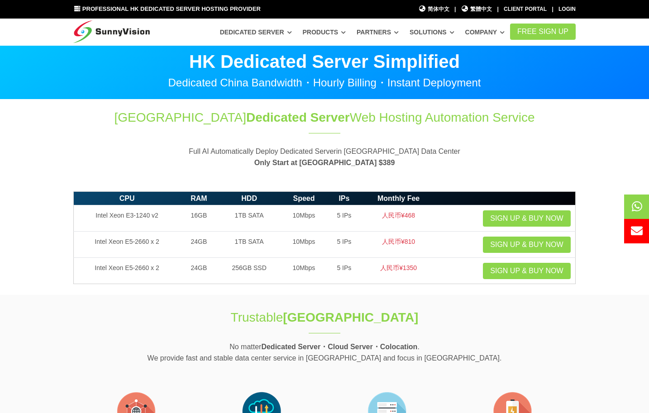 This screenshot has height=413, width=649. Describe the element at coordinates (398, 198) in the screenshot. I see `th: Monthly Fee` at that location.